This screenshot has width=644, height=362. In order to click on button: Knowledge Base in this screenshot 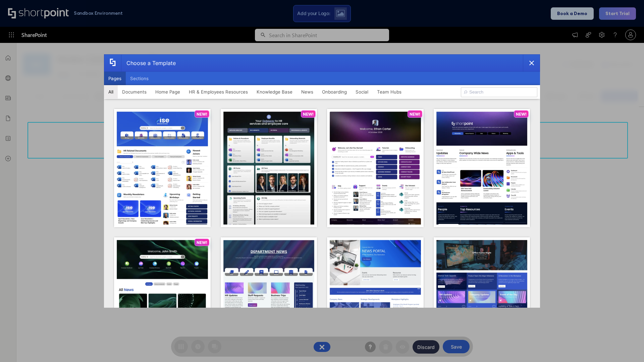, I will do `click(275, 92)`.